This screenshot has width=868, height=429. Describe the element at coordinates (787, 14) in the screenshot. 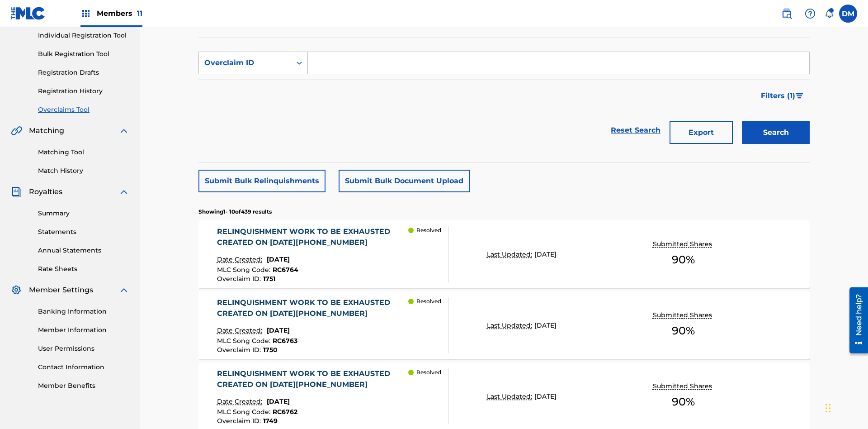

I see `img: search` at that location.